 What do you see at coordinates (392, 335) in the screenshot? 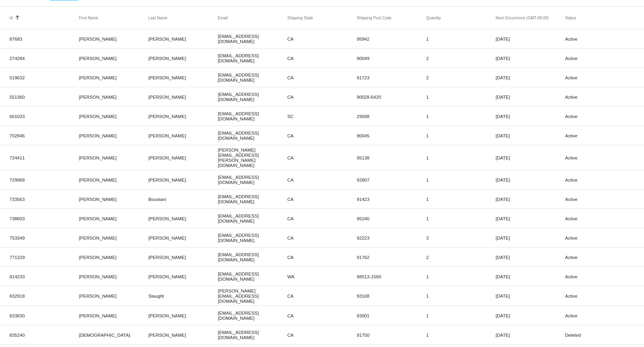
I see `mat-cell: 91750` at bounding box center [392, 335].